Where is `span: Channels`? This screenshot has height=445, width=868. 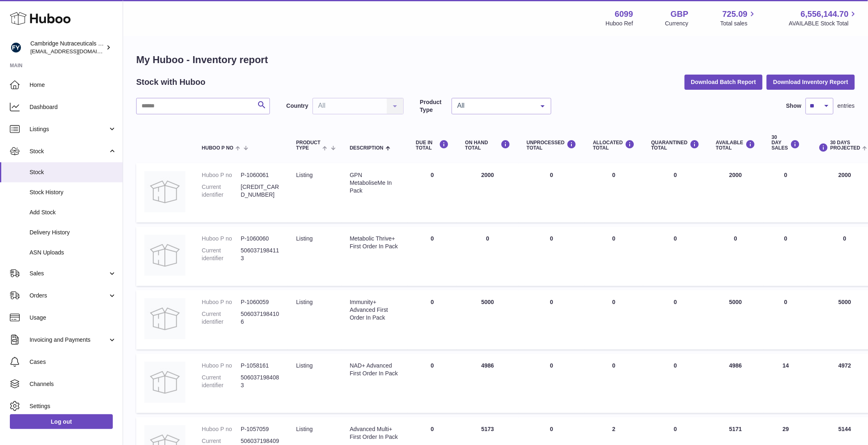 span: Channels is located at coordinates (73, 384).